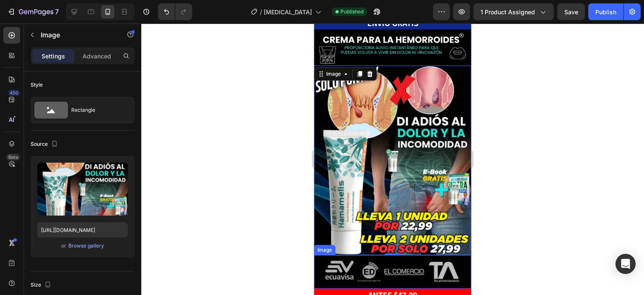 Image resolution: width=644 pixels, height=295 pixels. I want to click on div: Rectangle, so click(97, 110).